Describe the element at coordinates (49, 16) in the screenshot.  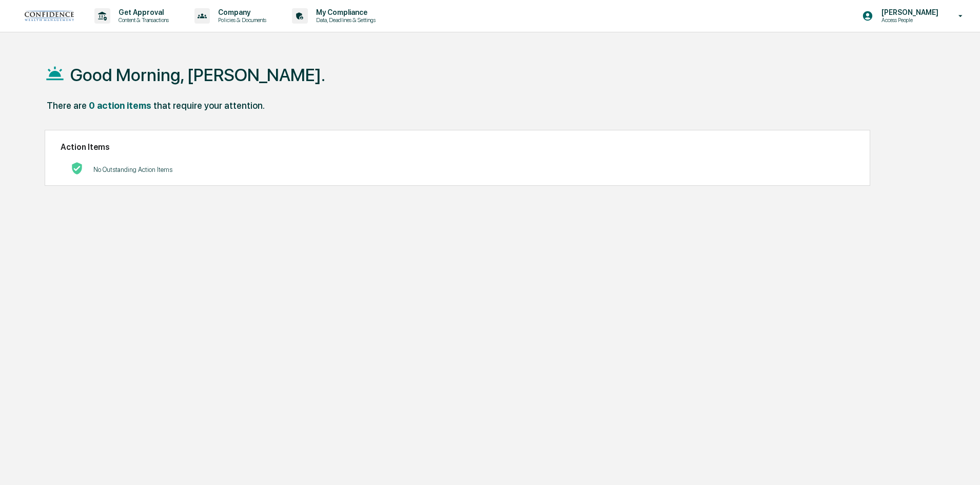
I see `img: logo` at that location.